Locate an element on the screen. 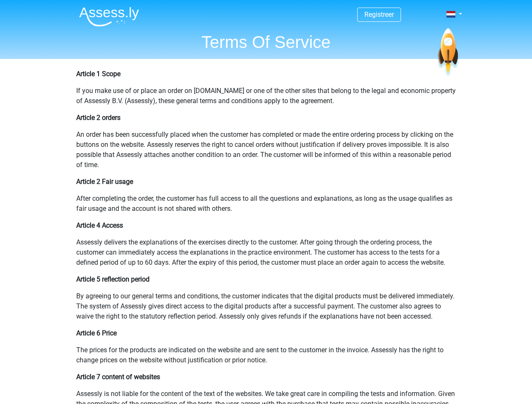 Image resolution: width=532 pixels, height=404 pixels. b: Article 5 reflection period is located at coordinates (113, 279).